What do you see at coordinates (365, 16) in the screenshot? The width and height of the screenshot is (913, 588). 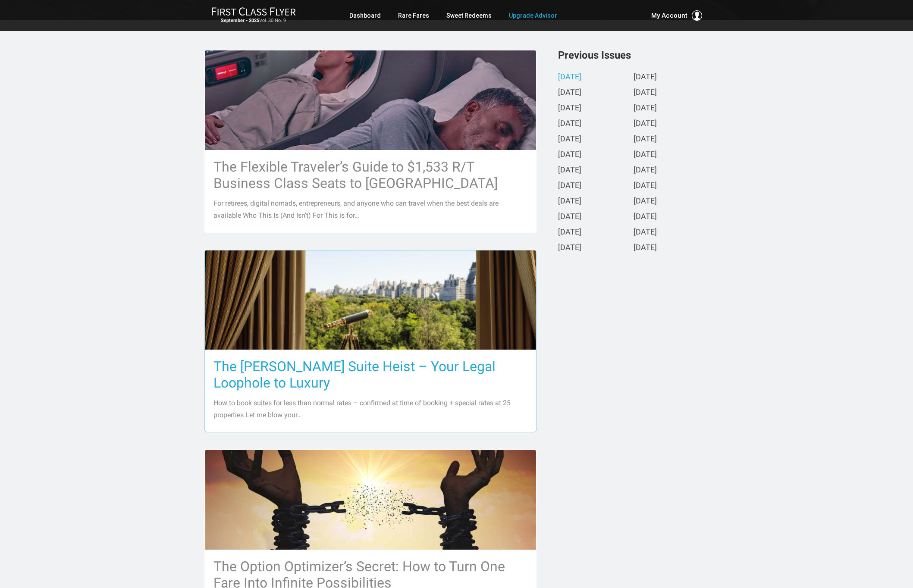 I see `a: Dashboard` at bounding box center [365, 16].